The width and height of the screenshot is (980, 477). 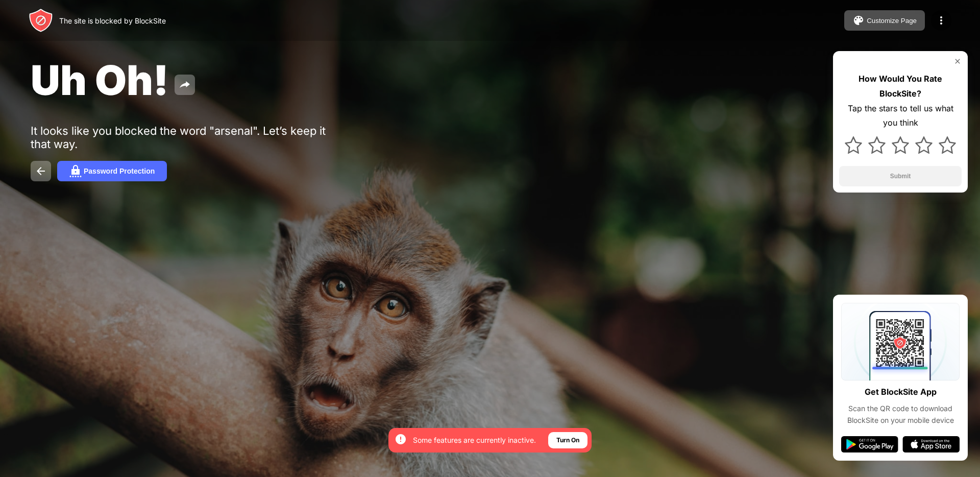 I want to click on img: menu-icon.svg, so click(x=941, y=20).